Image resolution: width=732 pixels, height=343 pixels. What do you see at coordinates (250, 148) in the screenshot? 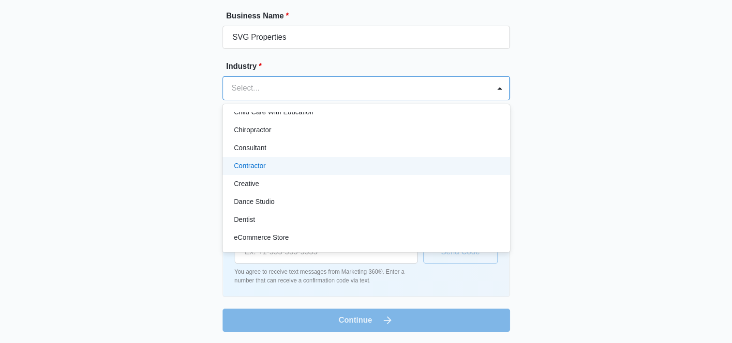
I see `p: Consultant` at bounding box center [250, 148].